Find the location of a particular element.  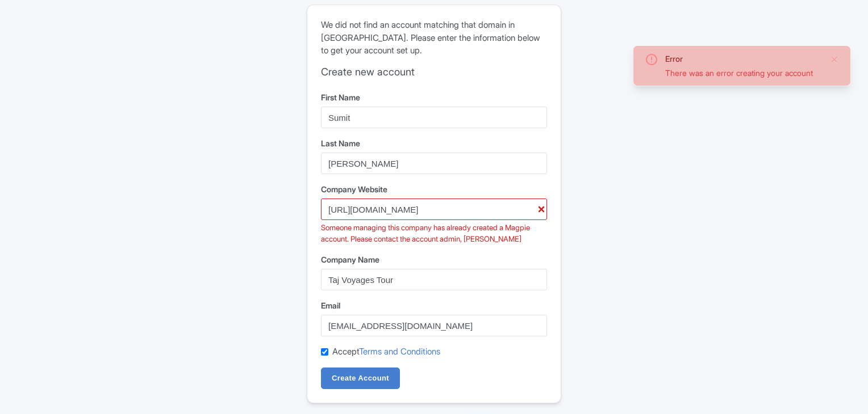

button: Close is located at coordinates (834, 60).